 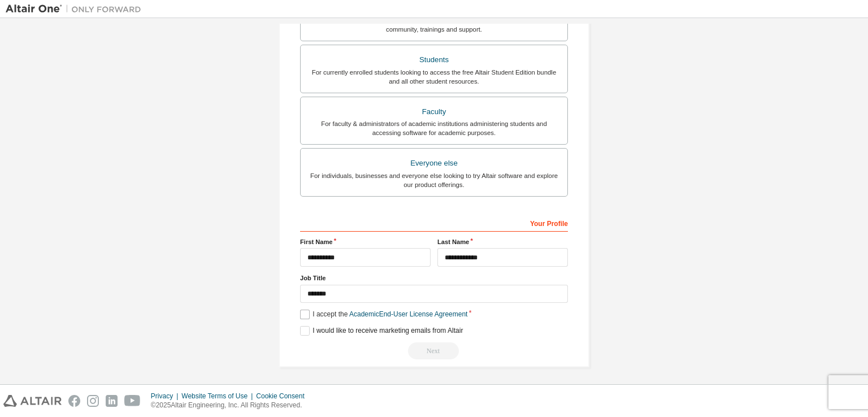 I want to click on div: For currently enrolled students looking to access the free Altair Student Edition bundle and all ..., so click(x=434, y=77).